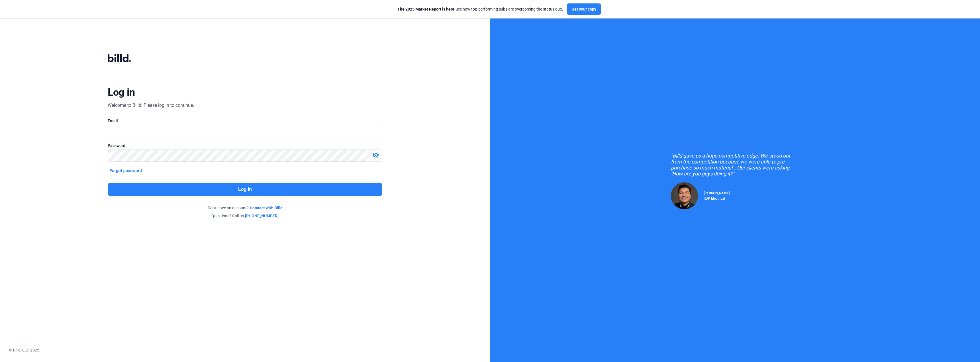 Image resolution: width=980 pixels, height=362 pixels. What do you see at coordinates (151, 105) in the screenshot?
I see `div: Welcome to Billd! Please log in to continue.` at bounding box center [151, 105].